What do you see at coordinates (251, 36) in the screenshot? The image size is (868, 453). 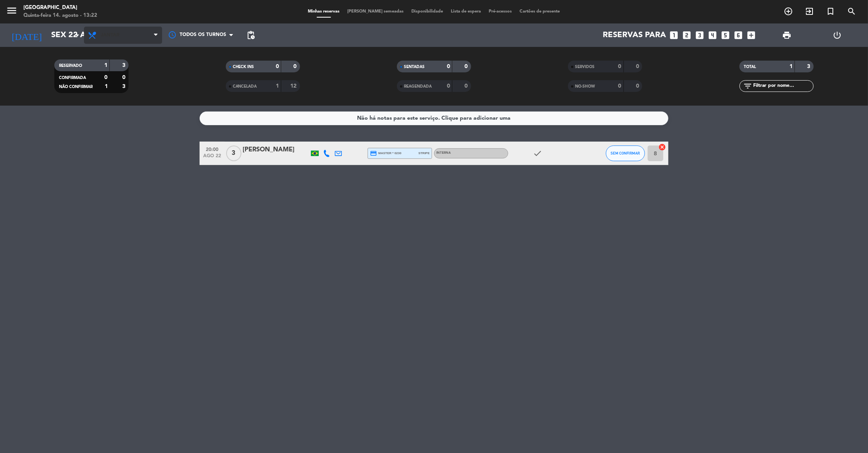 I see `span: pending_actions` at bounding box center [251, 36].